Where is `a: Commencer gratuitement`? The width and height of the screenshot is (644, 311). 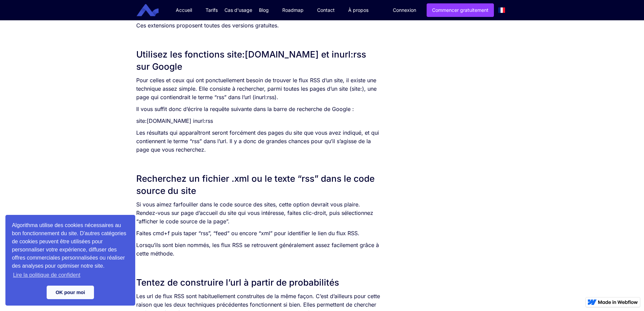 a: Commencer gratuitement is located at coordinates (460, 10).